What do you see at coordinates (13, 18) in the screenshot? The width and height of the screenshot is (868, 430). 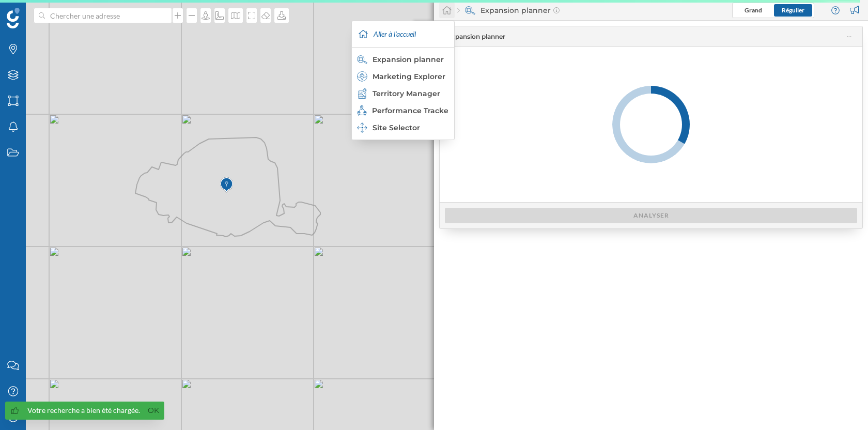 I see `img: Logo Geoblink` at bounding box center [13, 18].